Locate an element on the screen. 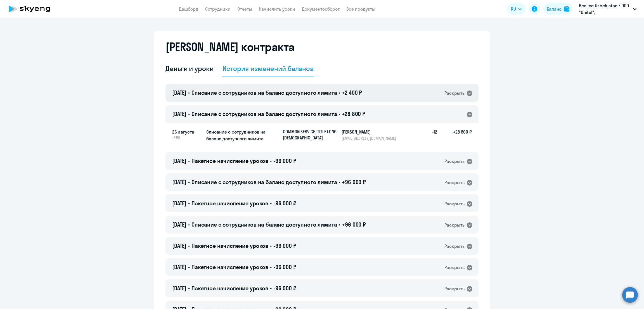 The width and height of the screenshot is (644, 309). a: Все продукты is located at coordinates (361, 9).